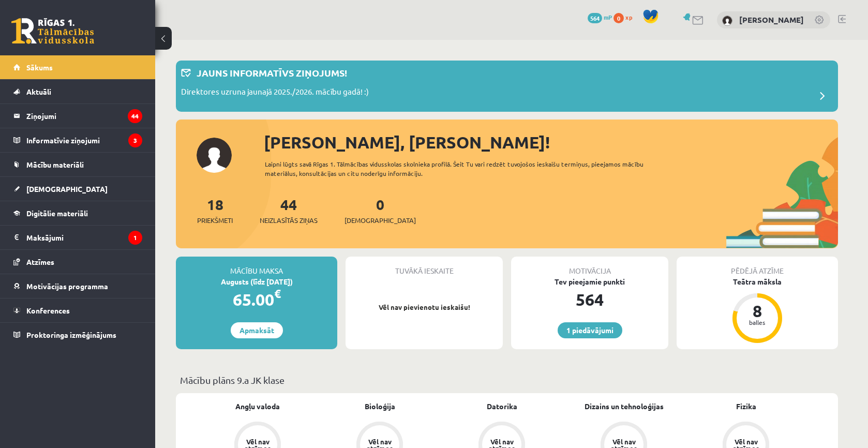 This screenshot has width=868, height=448. Describe the element at coordinates (463, 169) in the screenshot. I see `div: Laipni lūgts savā Rīgas 1. Tālmācības vidusskolas skolnieka profilā. Šeit Tu vari redzēt tuvojošo...` at that location.